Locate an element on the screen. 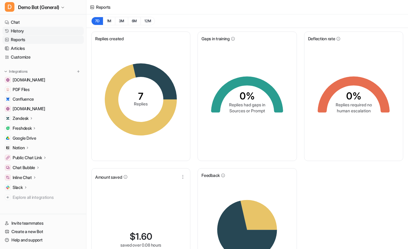  img: expand menu is located at coordinates (6, 72).